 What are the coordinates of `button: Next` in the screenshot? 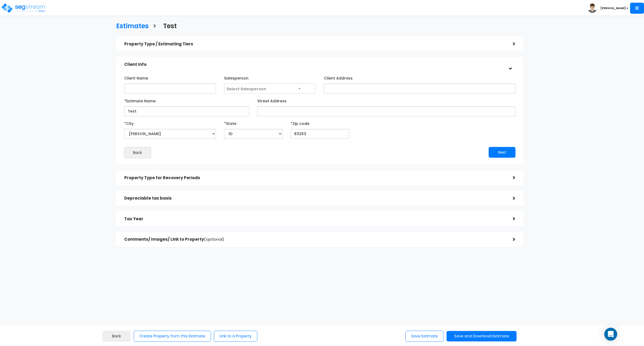 It's located at (502, 152).